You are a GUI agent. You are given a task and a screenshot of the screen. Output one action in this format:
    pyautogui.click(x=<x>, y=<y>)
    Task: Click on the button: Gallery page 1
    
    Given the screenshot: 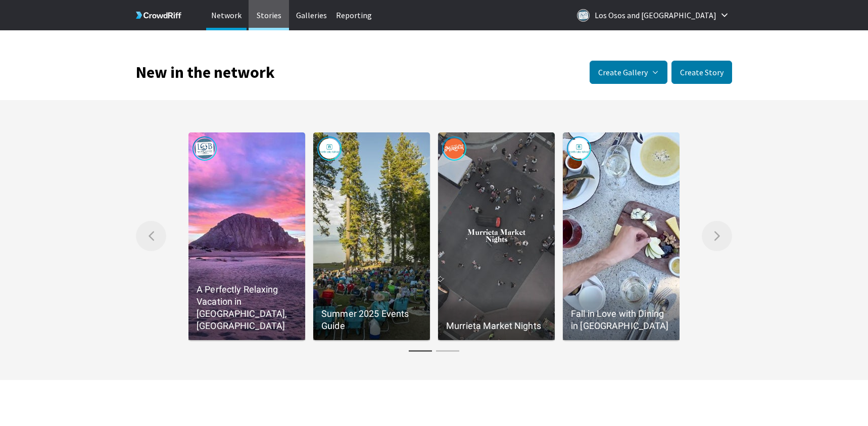 What is the action you would take?
    pyautogui.click(x=420, y=350)
    